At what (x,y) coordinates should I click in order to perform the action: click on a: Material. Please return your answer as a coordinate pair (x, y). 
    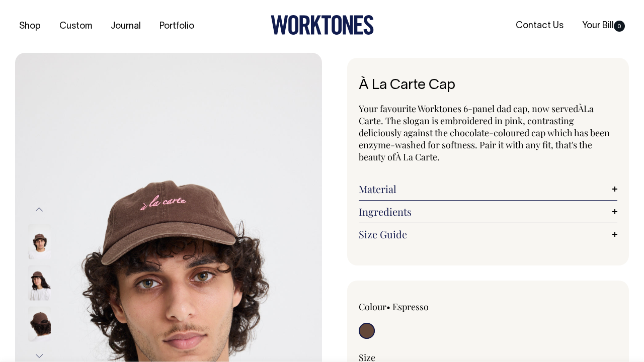
    Looking at the image, I should click on (488, 189).